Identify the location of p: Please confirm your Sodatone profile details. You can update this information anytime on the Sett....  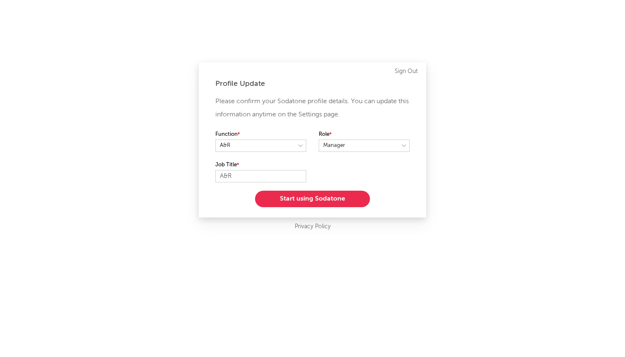
(312, 108).